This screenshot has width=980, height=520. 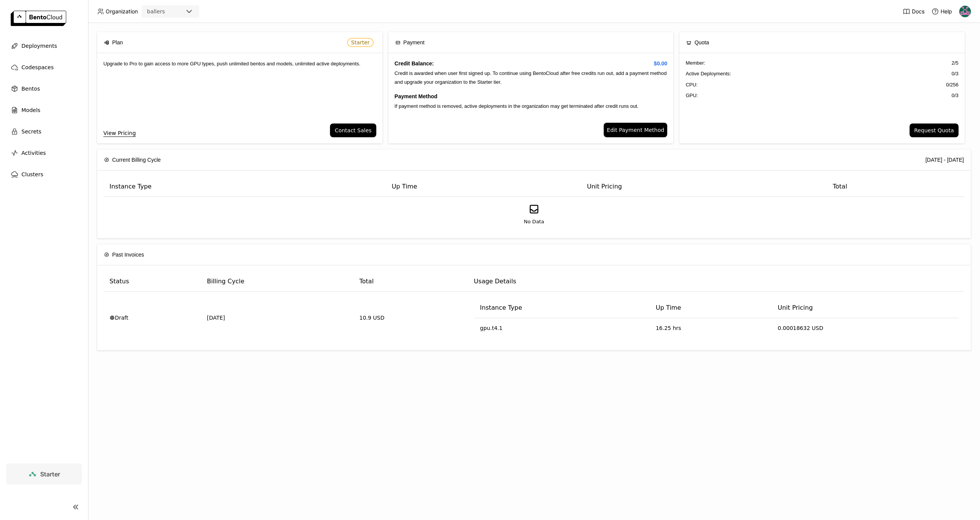 I want to click on a: Models, so click(x=44, y=110).